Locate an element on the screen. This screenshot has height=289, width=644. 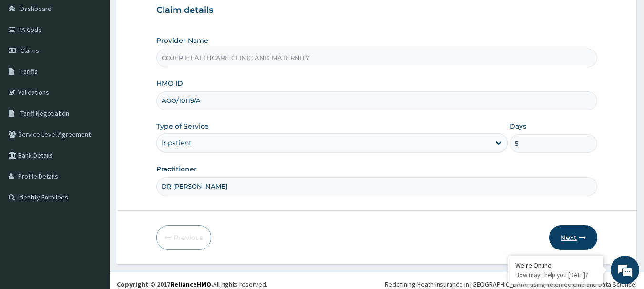
label: HMO ID is located at coordinates (170, 84).